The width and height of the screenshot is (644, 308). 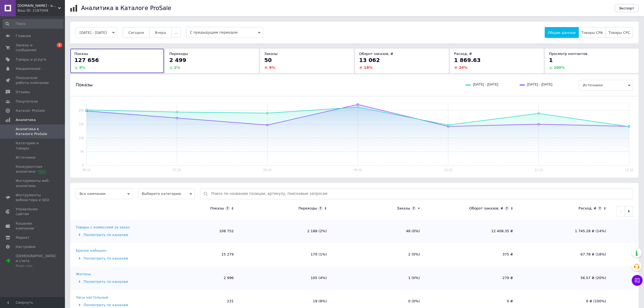 What do you see at coordinates (92, 297) in the screenshot?
I see `div: Часы настольные` at bounding box center [92, 297].